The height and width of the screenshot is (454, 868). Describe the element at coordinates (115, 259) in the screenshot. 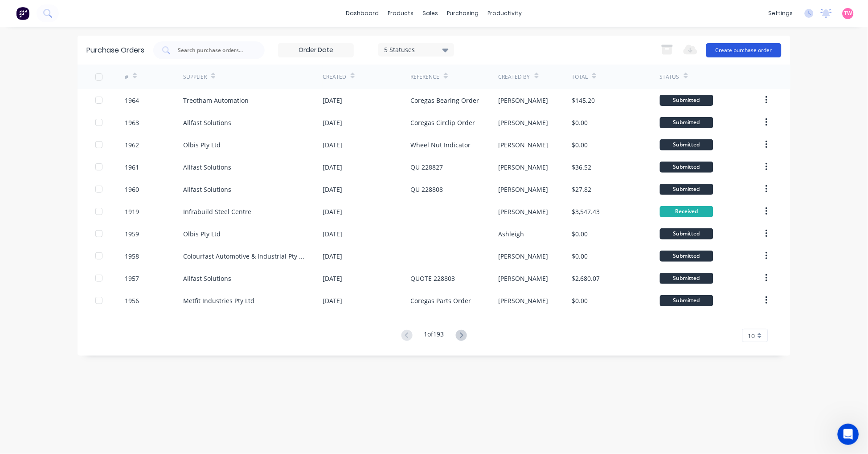

I see `div: I believe that it's good for now.` at that location.